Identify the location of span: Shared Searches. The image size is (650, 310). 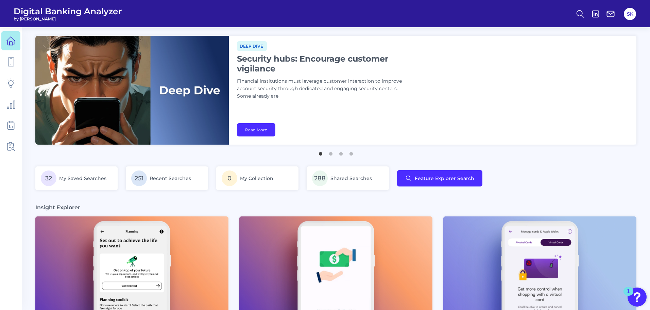
(351, 178).